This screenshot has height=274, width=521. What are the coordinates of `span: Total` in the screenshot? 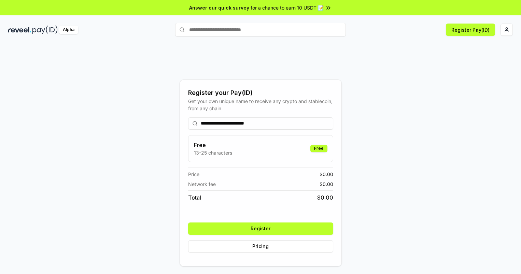 It's located at (194, 198).